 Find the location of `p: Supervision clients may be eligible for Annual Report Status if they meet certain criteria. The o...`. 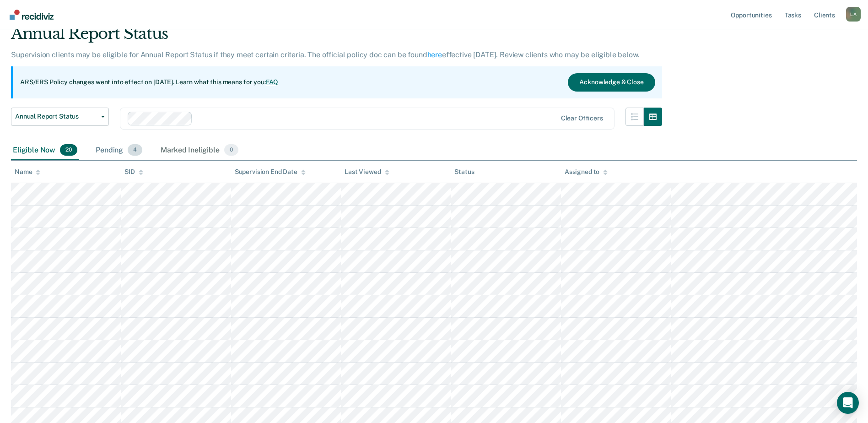

p: Supervision clients may be eligible for Annual Report Status if they meet certain criteria. The o... is located at coordinates (325, 55).